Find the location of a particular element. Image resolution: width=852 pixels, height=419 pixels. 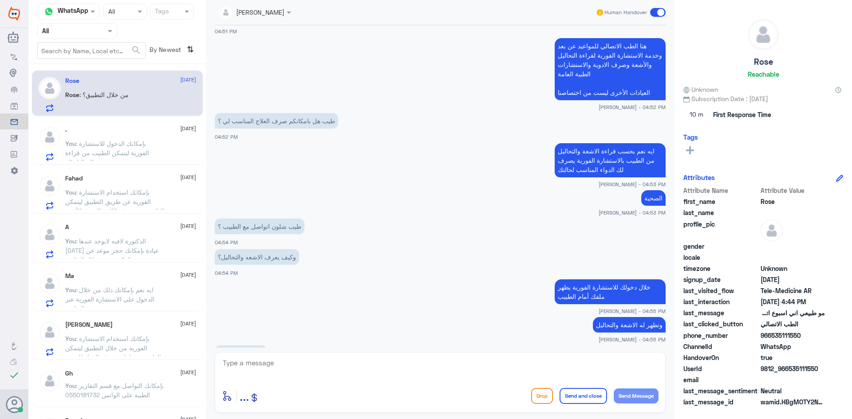

span: 2025-09-19T13:44:39.764Z is located at coordinates (792, 302).